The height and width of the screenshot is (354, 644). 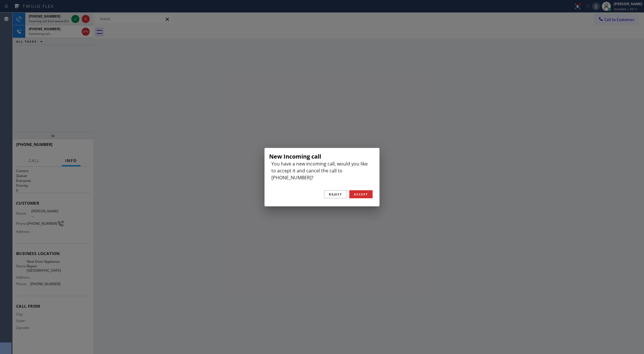 I want to click on span: Reject, so click(x=336, y=194).